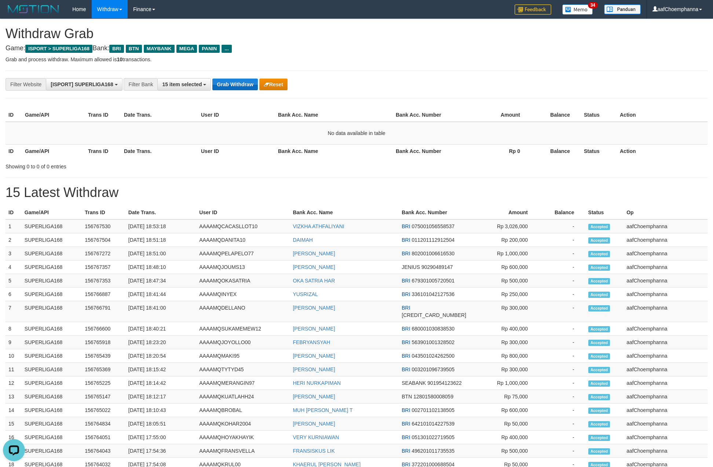 This screenshot has height=467, width=713. What do you see at coordinates (14, 254) in the screenshot?
I see `td: 3` at bounding box center [14, 254].